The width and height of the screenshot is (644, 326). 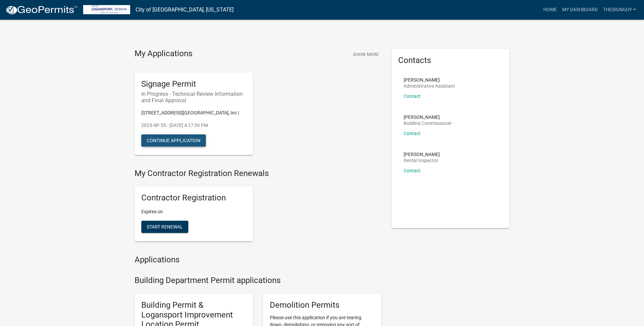 I want to click on h6: In Progress - Technical Review Information and Final Approval, so click(x=194, y=97).